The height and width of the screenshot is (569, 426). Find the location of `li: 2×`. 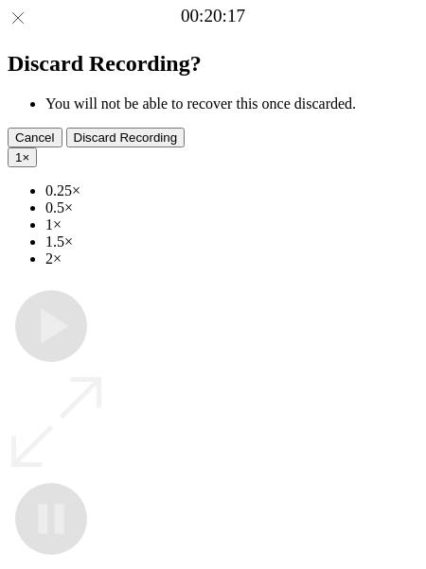

li: 2× is located at coordinates (232, 259).